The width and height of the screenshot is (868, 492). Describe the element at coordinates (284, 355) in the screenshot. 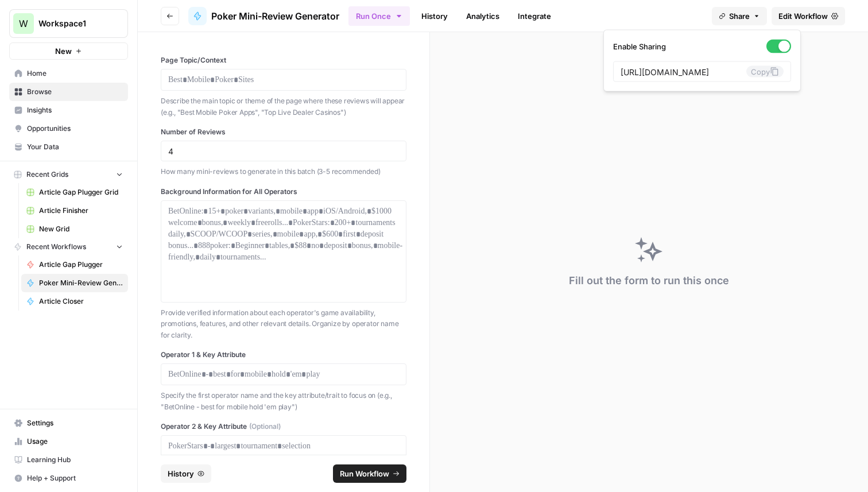

I see `label: Operator 1 & Key Attribute` at that location.